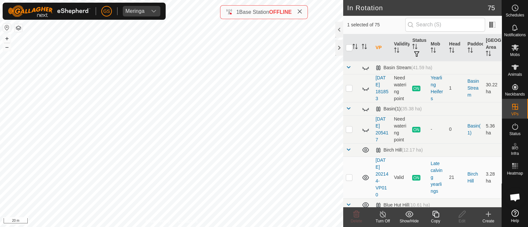  I want to click on button: Map Layers, so click(18, 28).